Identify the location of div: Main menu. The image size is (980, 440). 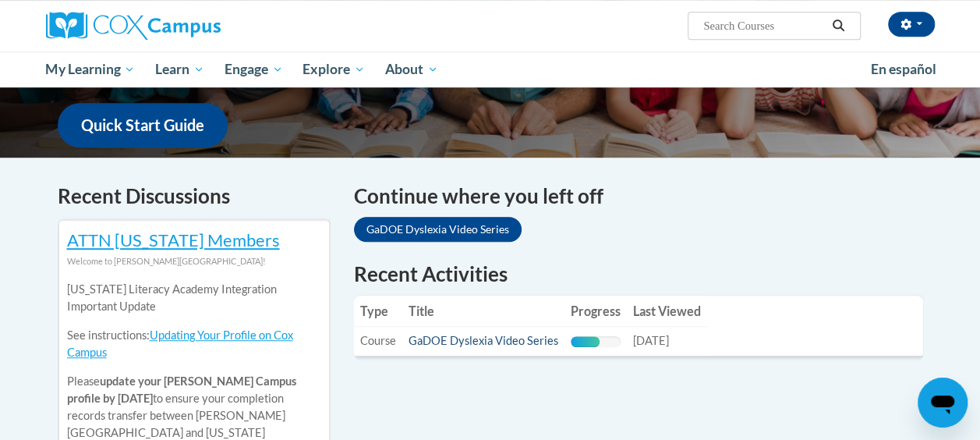
(490, 70).